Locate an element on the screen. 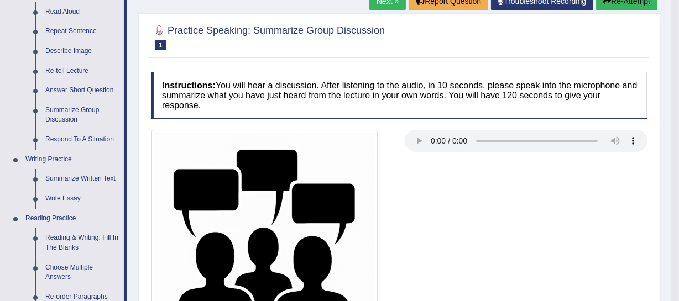 Image resolution: width=679 pixels, height=301 pixels. a: Answer Short Question is located at coordinates (82, 91).